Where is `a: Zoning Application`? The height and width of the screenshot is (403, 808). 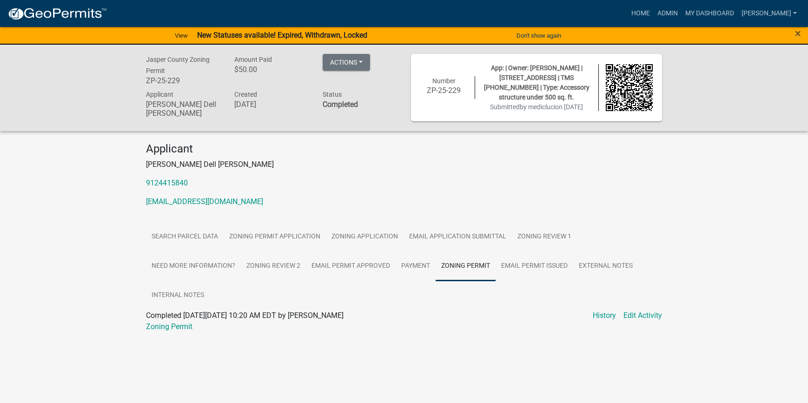 a: Zoning Application is located at coordinates (365, 237).